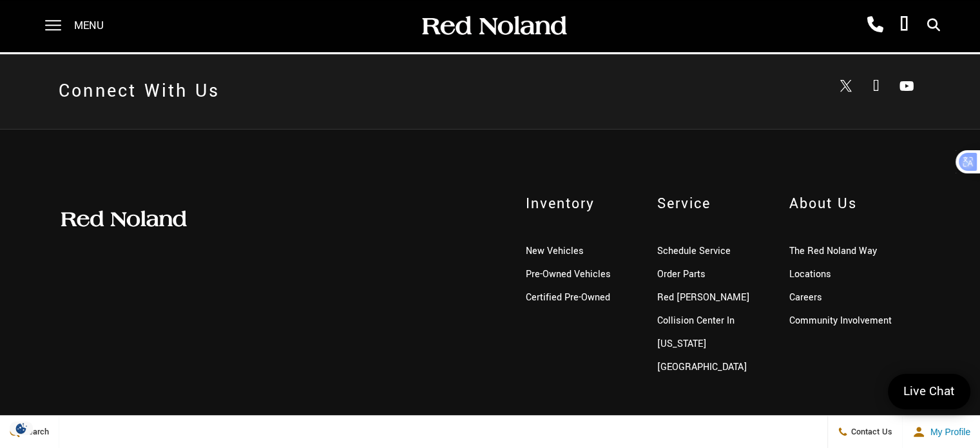 The image size is (980, 448). What do you see at coordinates (810, 274) in the screenshot?
I see `a: Locations` at bounding box center [810, 274].